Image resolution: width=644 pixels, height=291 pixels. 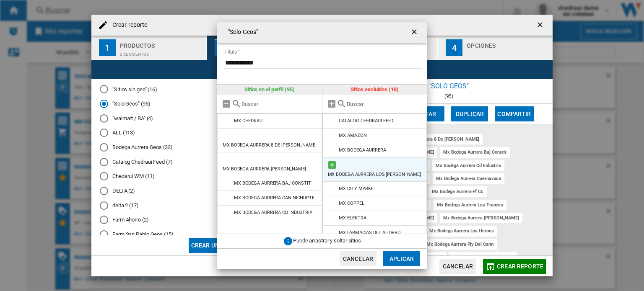 I want to click on button: Cancelar, so click(x=358, y=259).